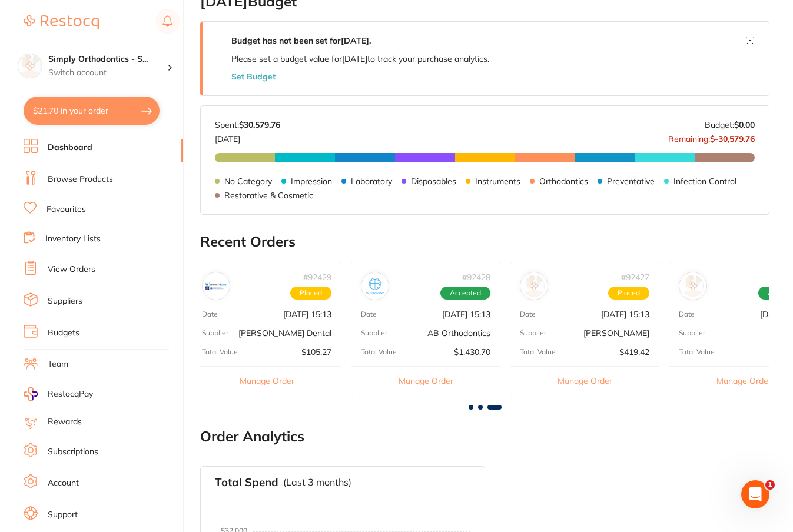  I want to click on a: View Orders, so click(71, 269).